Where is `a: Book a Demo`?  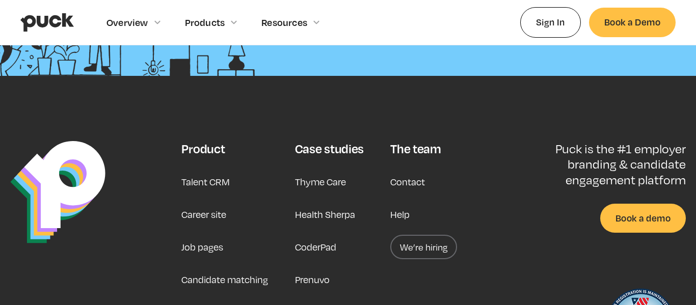
a: Book a Demo is located at coordinates (633, 22).